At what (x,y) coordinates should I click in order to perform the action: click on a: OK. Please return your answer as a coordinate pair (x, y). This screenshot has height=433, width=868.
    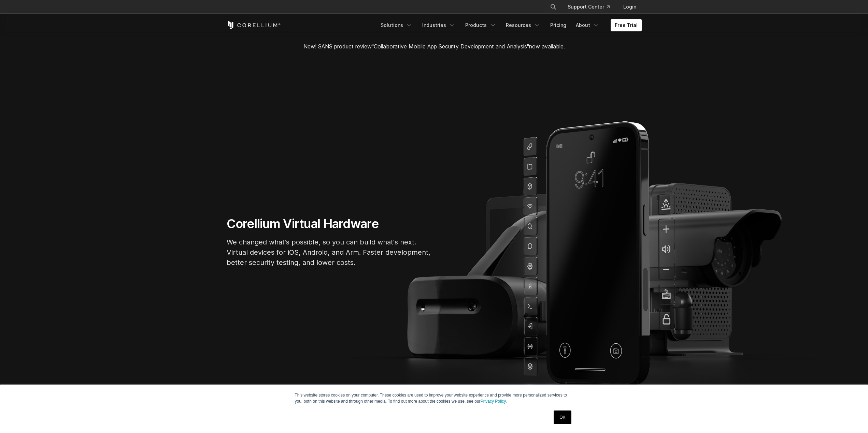
    Looking at the image, I should click on (562, 417).